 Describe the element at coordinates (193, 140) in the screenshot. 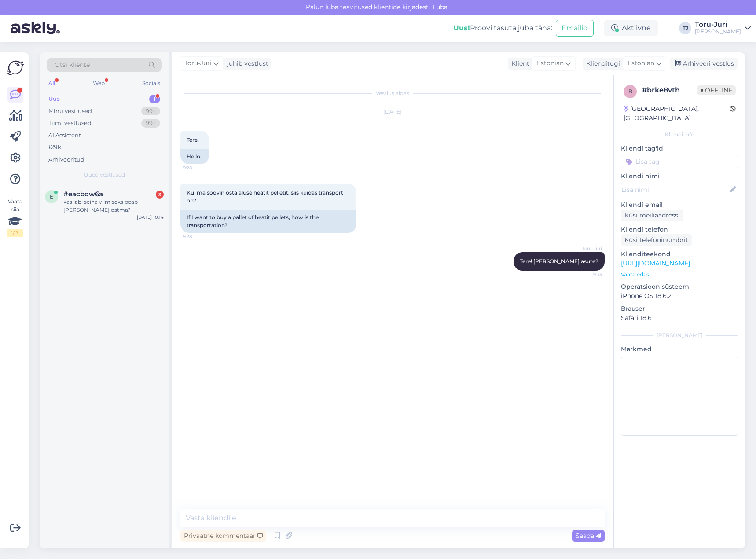

I see `span: Tere,` at that location.